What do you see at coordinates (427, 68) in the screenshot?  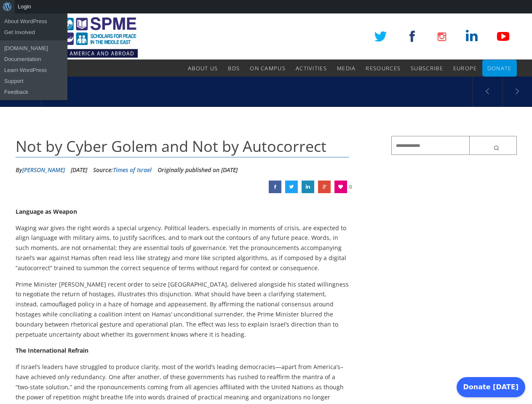 I see `a: Subscribe` at bounding box center [427, 68].